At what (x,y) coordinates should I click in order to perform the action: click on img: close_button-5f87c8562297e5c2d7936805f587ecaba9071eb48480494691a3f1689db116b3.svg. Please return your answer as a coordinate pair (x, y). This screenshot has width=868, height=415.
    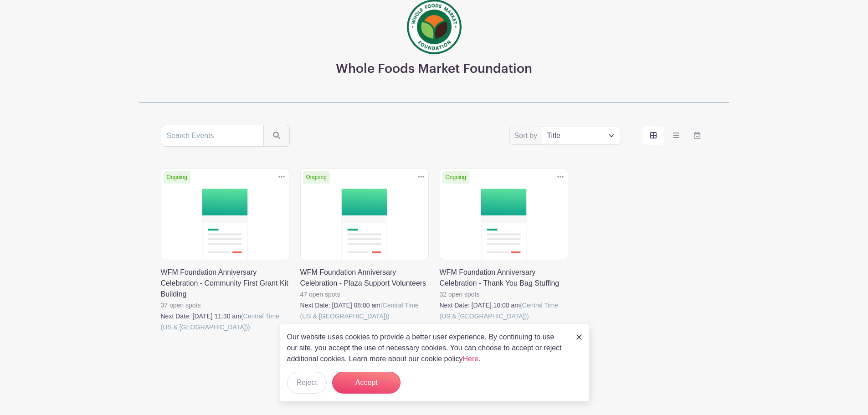
    Looking at the image, I should click on (579, 337).